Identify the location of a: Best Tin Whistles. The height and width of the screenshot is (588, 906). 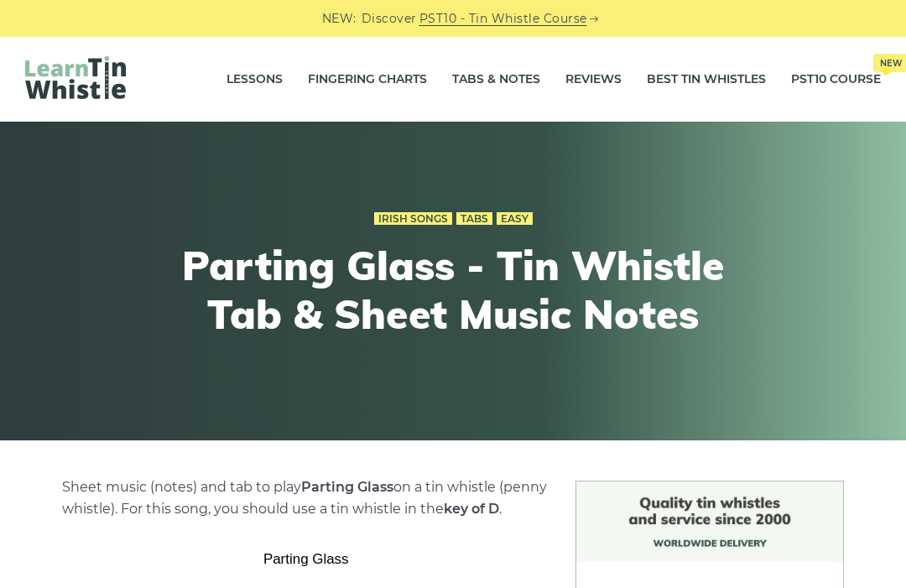
(706, 80).